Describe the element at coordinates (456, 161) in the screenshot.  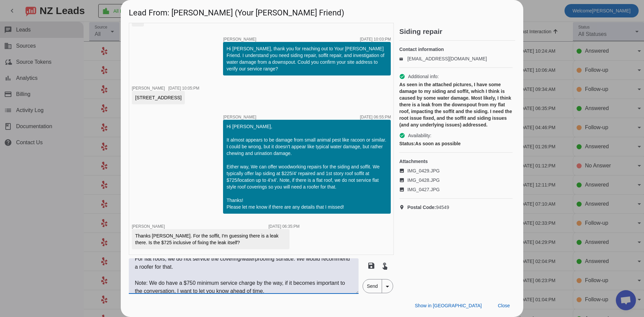
I see `h4: Attachments` at that location.